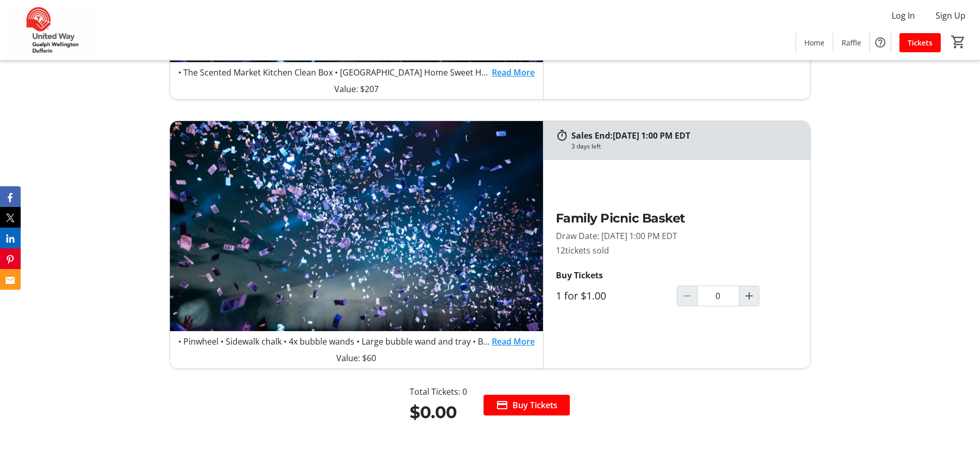  What do you see at coordinates (814, 42) in the screenshot?
I see `a: Home` at bounding box center [814, 42].